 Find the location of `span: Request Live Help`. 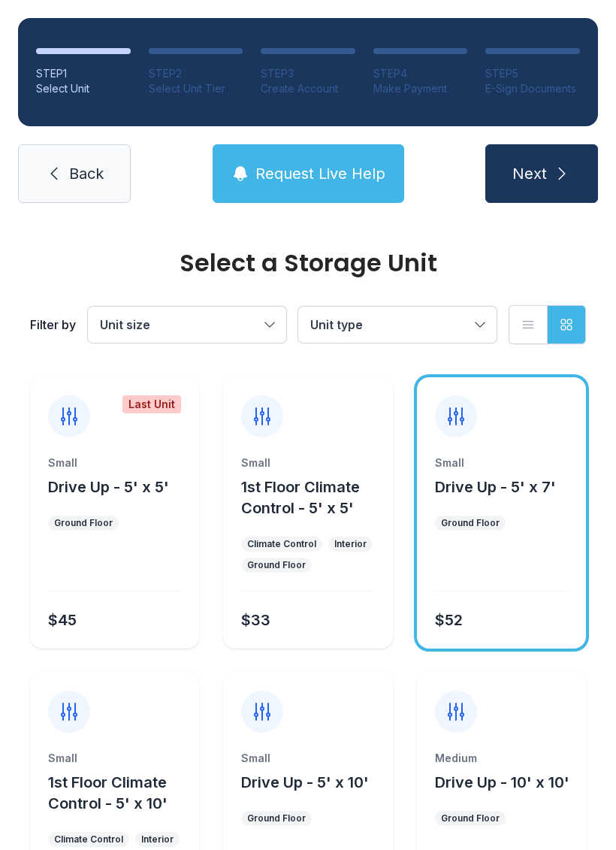

span: Request Live Help is located at coordinates (320, 174).